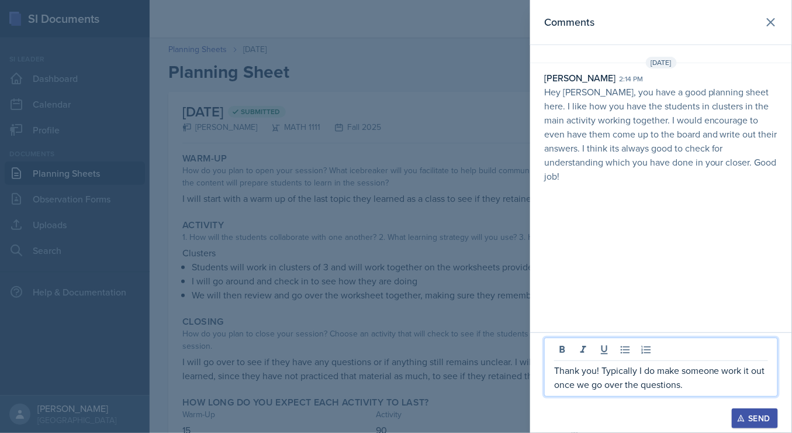 The height and width of the screenshot is (433, 792). Describe the element at coordinates (755, 418) in the screenshot. I see `div: Send` at that location.